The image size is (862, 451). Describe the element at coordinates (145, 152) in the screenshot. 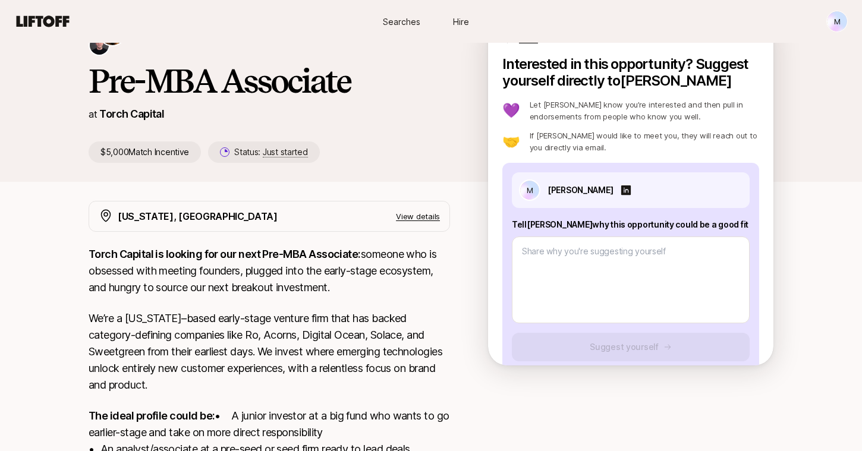

I see `p: $5,000 Match Incentive` at that location.